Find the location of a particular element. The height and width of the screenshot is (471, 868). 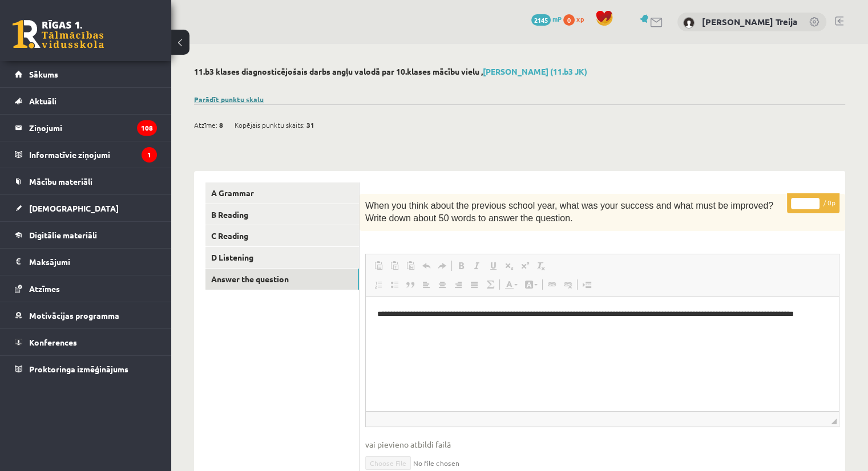

a: Motivācijas programma is located at coordinates (85, 315).